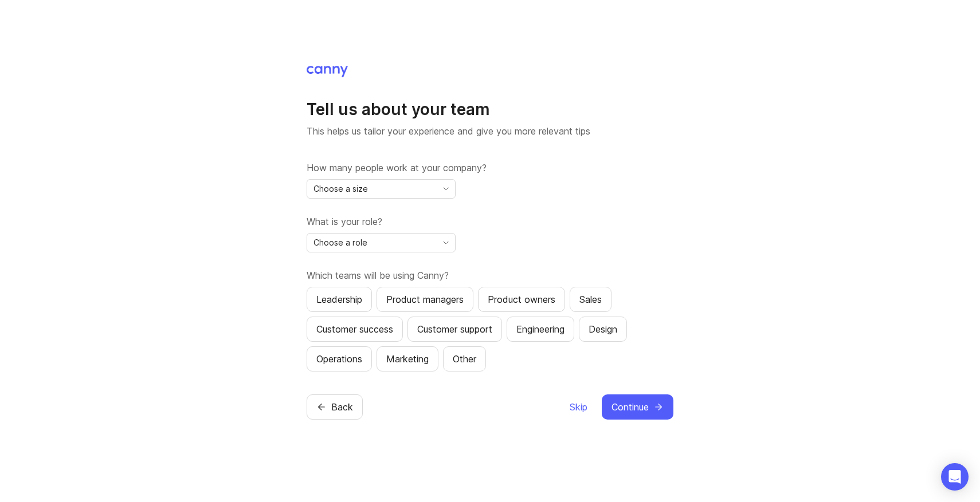 The image size is (980, 502). Describe the element at coordinates (637, 407) in the screenshot. I see `button: Continue` at that location.